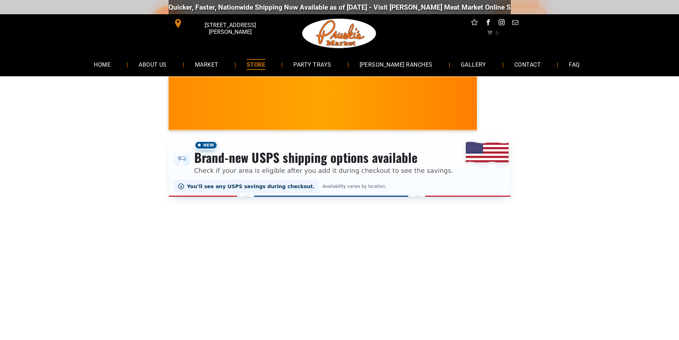 The image size is (679, 340). Describe the element at coordinates (474, 23) in the screenshot. I see `a: Social network` at that location.